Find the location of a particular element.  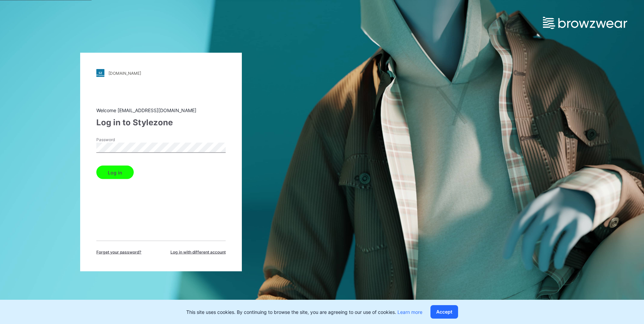

span: Forget your password? is located at coordinates (119, 252).